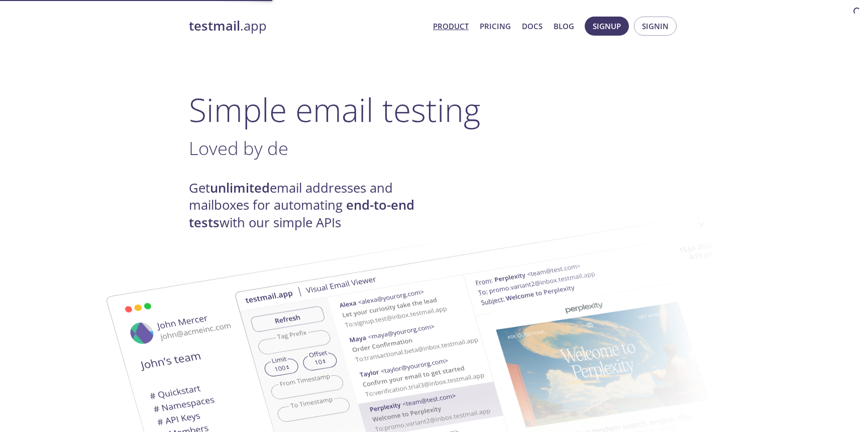  What do you see at coordinates (301, 213) in the screenshot?
I see `strong: end-to-end tests` at bounding box center [301, 213].